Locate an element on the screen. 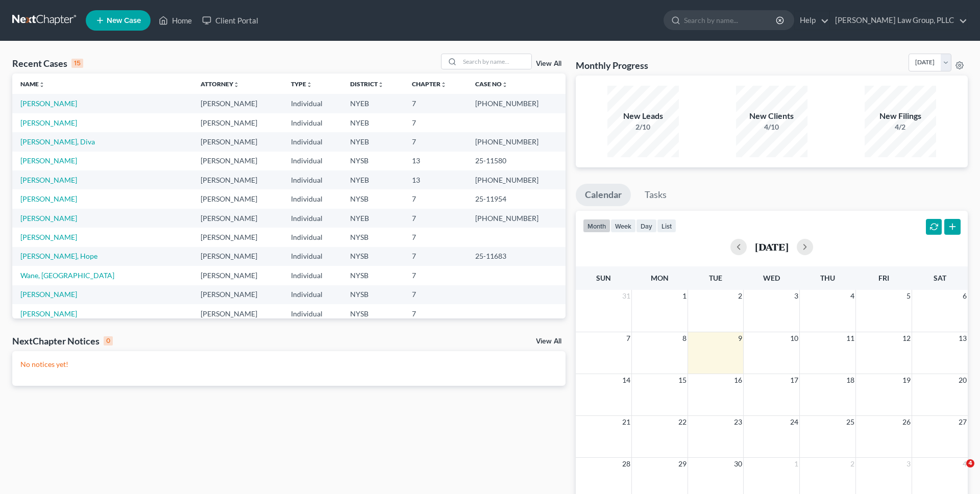 This screenshot has height=494, width=980. button: week is located at coordinates (623, 226).